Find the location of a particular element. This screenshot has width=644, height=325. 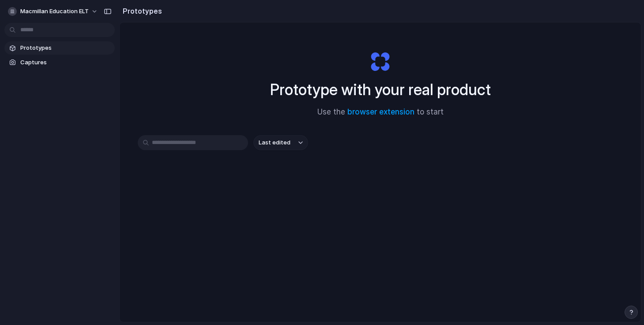

span: Macmillan Education ELT is located at coordinates (54, 12).